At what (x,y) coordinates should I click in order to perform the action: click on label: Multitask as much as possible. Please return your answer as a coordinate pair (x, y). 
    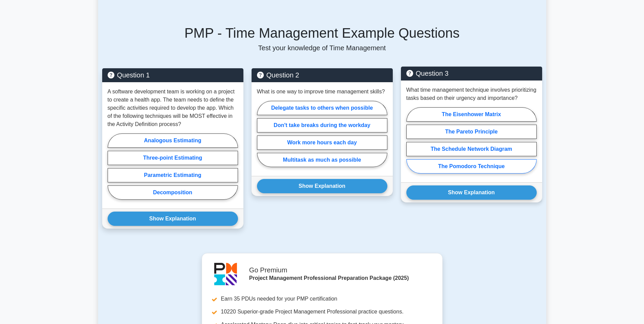
    Looking at the image, I should click on (322, 160).